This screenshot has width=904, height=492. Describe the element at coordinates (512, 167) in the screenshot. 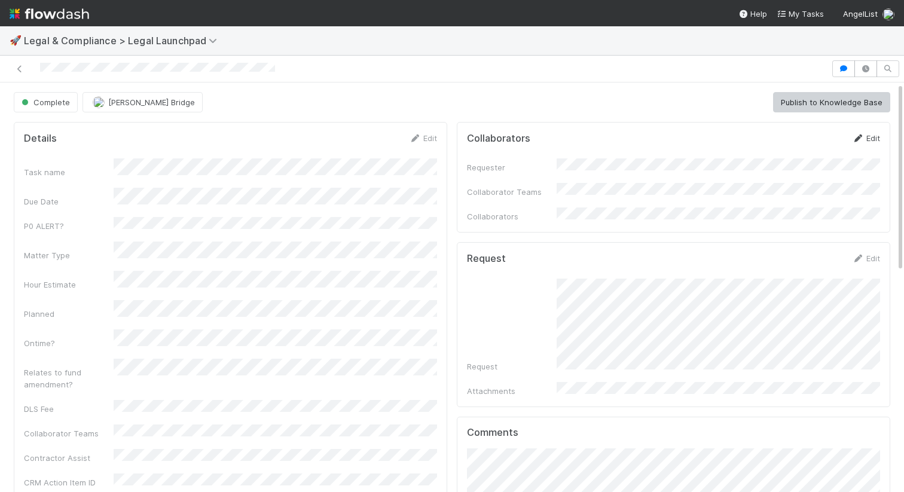

I see `div: Requester` at that location.